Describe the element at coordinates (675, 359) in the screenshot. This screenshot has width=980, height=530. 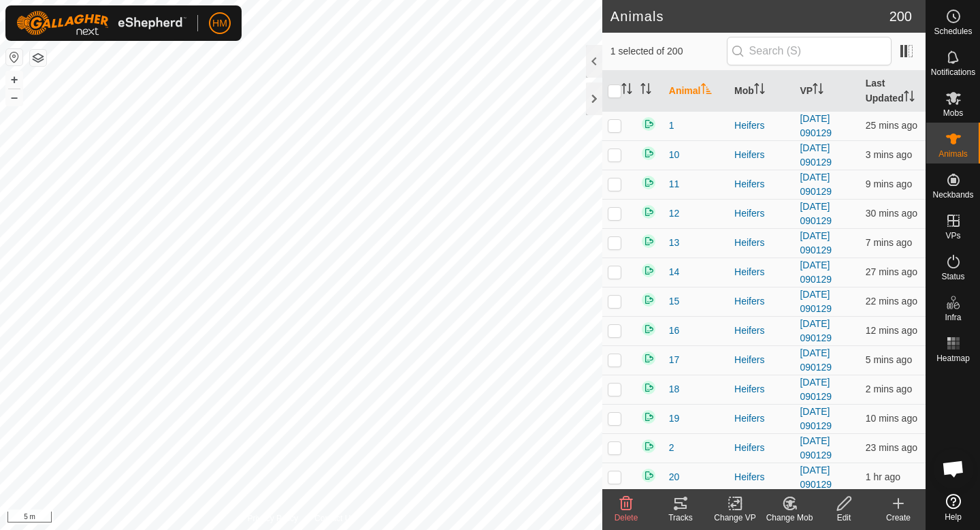
I see `span: 17` at that location.